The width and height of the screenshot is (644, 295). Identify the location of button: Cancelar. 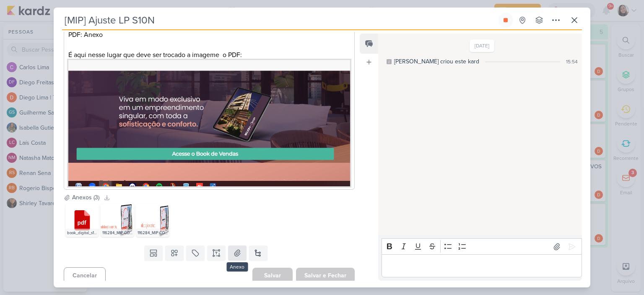
(85, 275).